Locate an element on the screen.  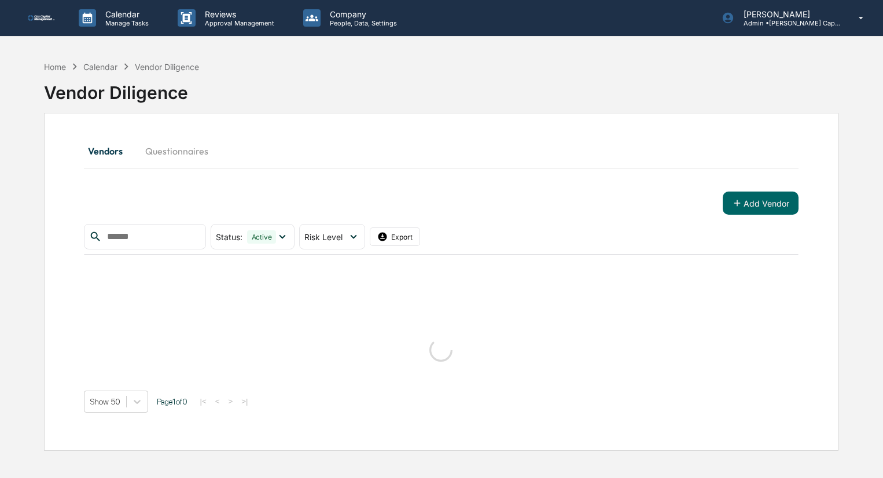
p: Approval Management is located at coordinates (238, 23).